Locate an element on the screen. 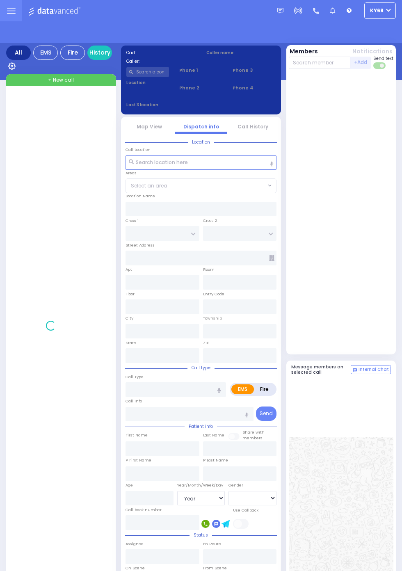 This screenshot has width=402, height=571. div: All is located at coordinates (18, 52).